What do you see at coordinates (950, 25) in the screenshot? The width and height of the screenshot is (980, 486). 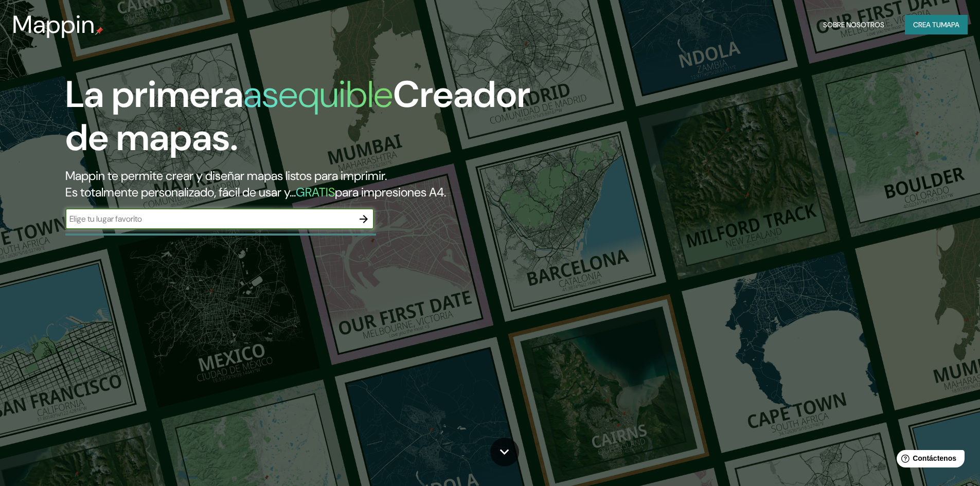 I see `font: mapa` at bounding box center [950, 25].